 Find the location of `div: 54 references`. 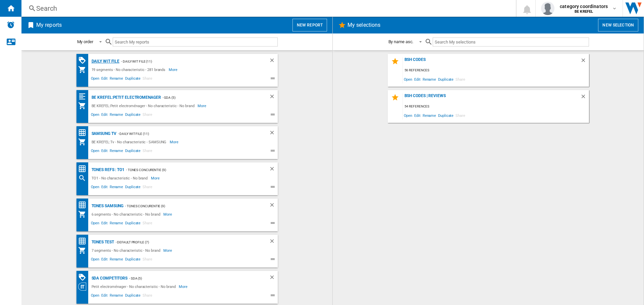

div: 54 references is located at coordinates (495, 107).